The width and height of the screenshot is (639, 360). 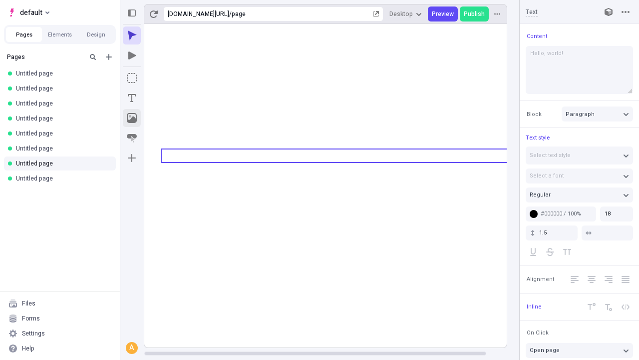 I want to click on span: Regular, so click(x=540, y=194).